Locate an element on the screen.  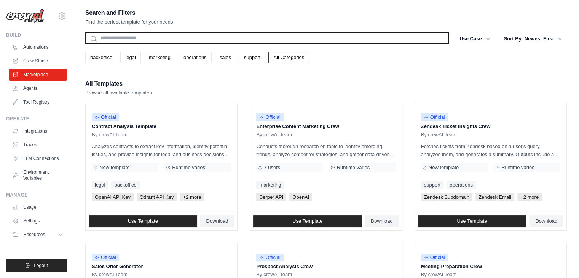
p: Analyzes contracts to extract key information, identify potential issues, and provide insights fo... is located at coordinates (162, 150).